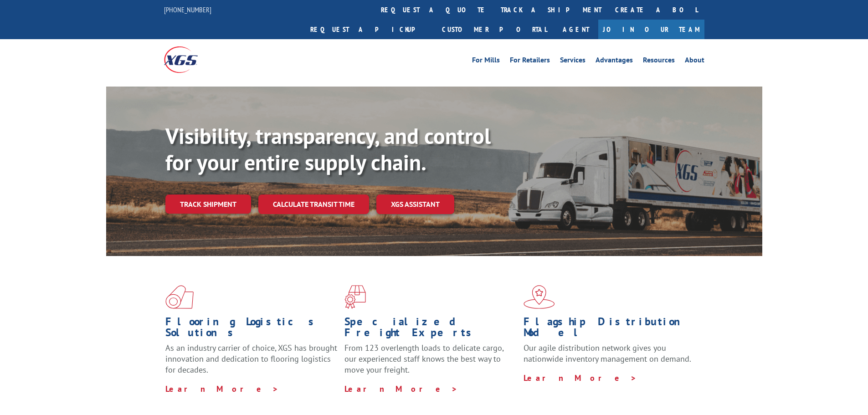  Describe the element at coordinates (608, 353) in the screenshot. I see `span: Our agile distribution network gives you nationwide inventory management on demand.` at that location.